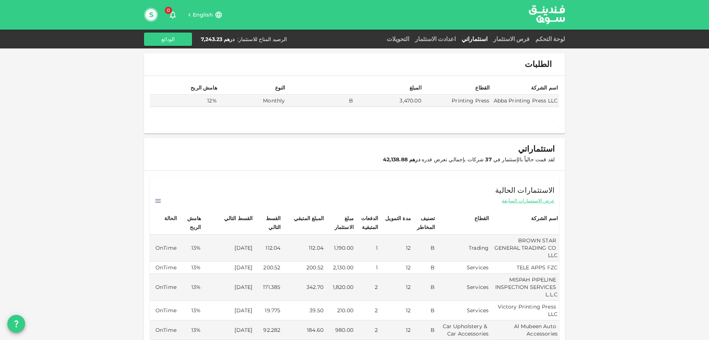  I want to click on a: اعدادت الاستثمار, so click(436, 39).